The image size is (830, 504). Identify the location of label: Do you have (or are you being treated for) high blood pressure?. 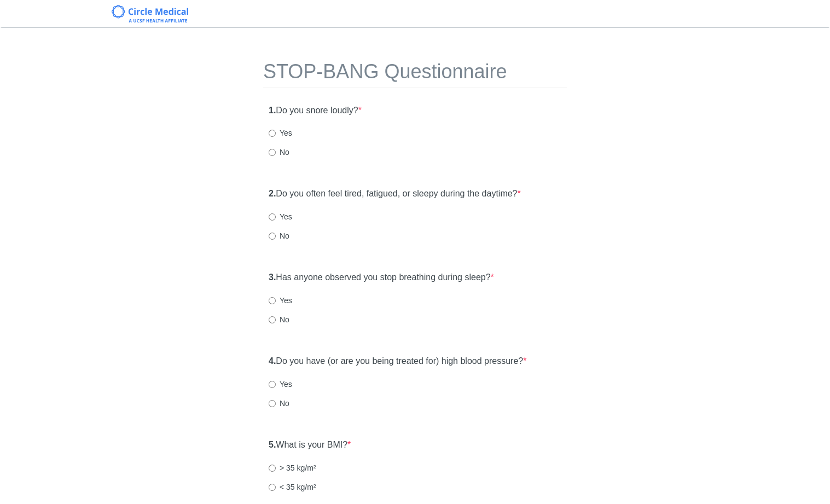
(398, 361).